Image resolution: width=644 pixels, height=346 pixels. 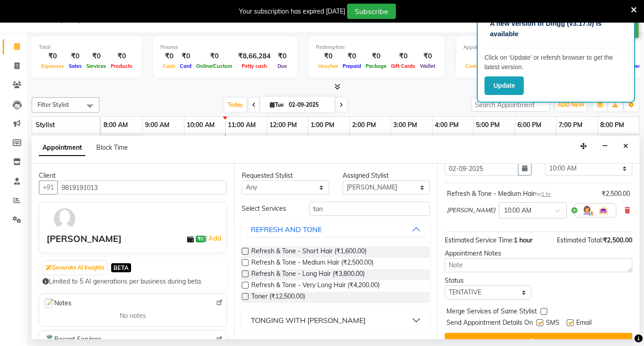 What do you see at coordinates (405, 125) in the screenshot?
I see `a: 3:00 PM` at bounding box center [405, 125].